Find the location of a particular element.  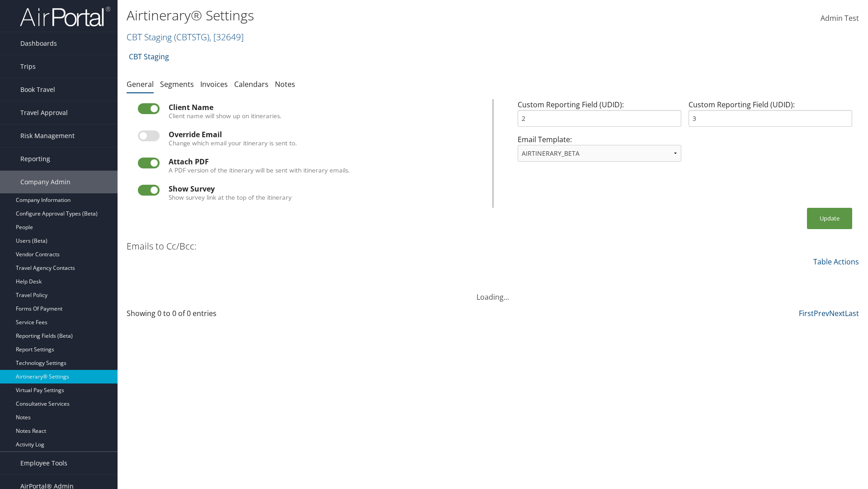

span: Trips is located at coordinates (28, 66).